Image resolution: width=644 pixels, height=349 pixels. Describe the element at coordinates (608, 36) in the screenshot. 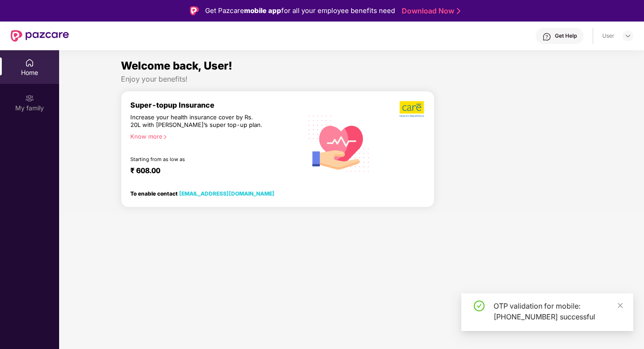

I see `div: User` at that location.